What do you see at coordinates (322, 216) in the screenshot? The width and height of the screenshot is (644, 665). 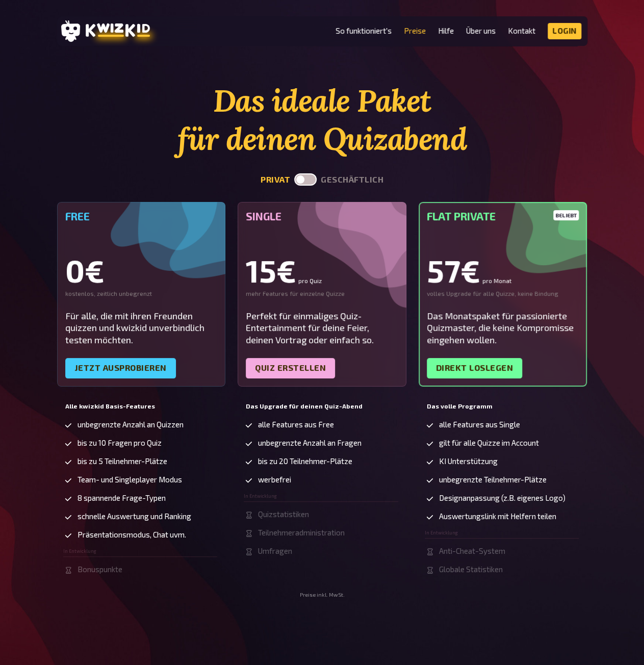 I see `h5: Single` at bounding box center [322, 216].